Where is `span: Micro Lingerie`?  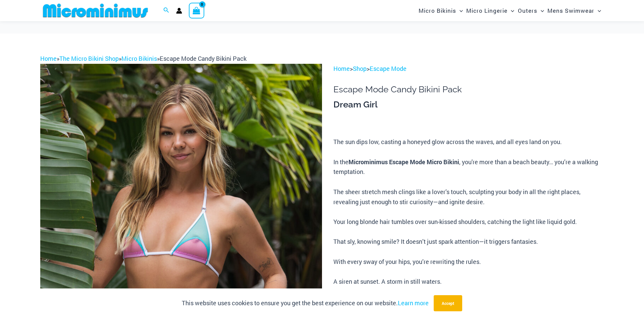 span: Micro Lingerie is located at coordinates (487, 11).